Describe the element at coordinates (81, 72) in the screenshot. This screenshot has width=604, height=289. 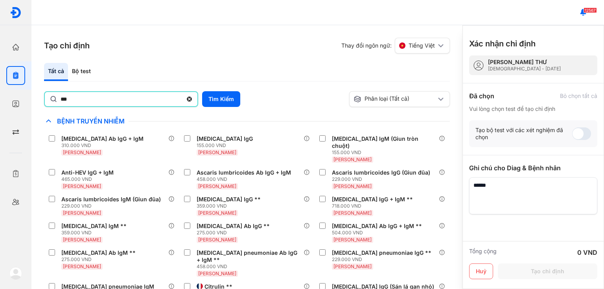
I see `div: Bộ test` at that location.